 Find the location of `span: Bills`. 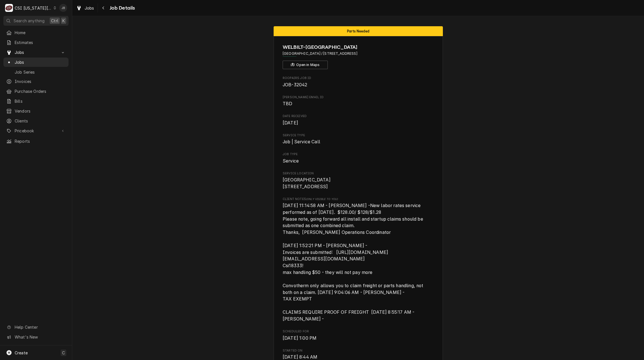

span: Bills is located at coordinates (40, 101).